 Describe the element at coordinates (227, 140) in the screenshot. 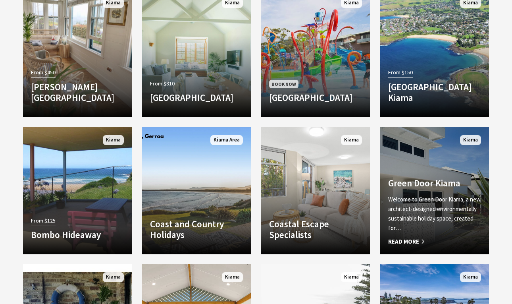

I see `span: Kiama Area` at that location.